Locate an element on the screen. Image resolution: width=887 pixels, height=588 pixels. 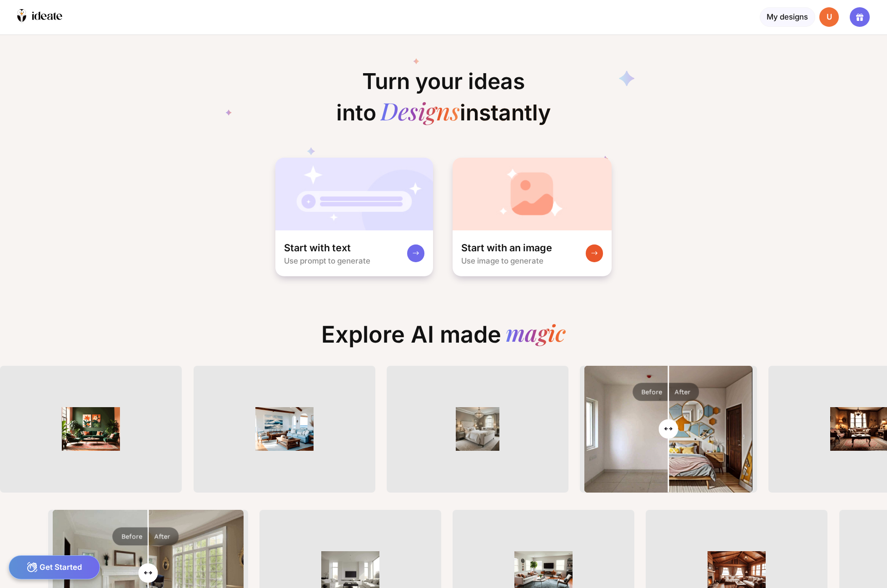
div: Start with text is located at coordinates (317, 248).